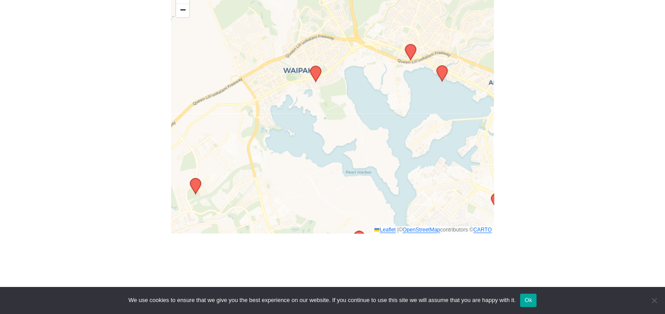  What do you see at coordinates (183, 11) in the screenshot?
I see `a: Zoom out` at bounding box center [183, 11].